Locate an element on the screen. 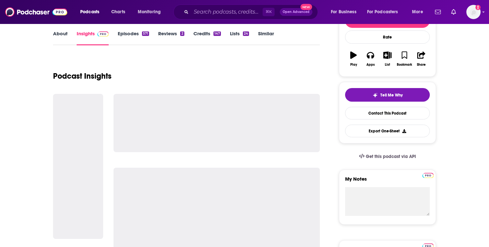 The height and width of the screenshot is (247, 489). div: 571 is located at coordinates (145, 34).